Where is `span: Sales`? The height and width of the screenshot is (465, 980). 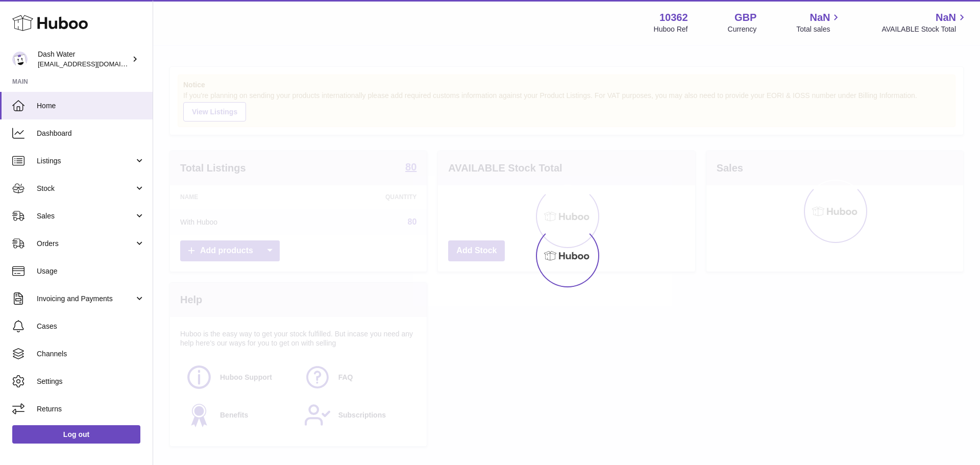 span: Sales is located at coordinates (85, 216).